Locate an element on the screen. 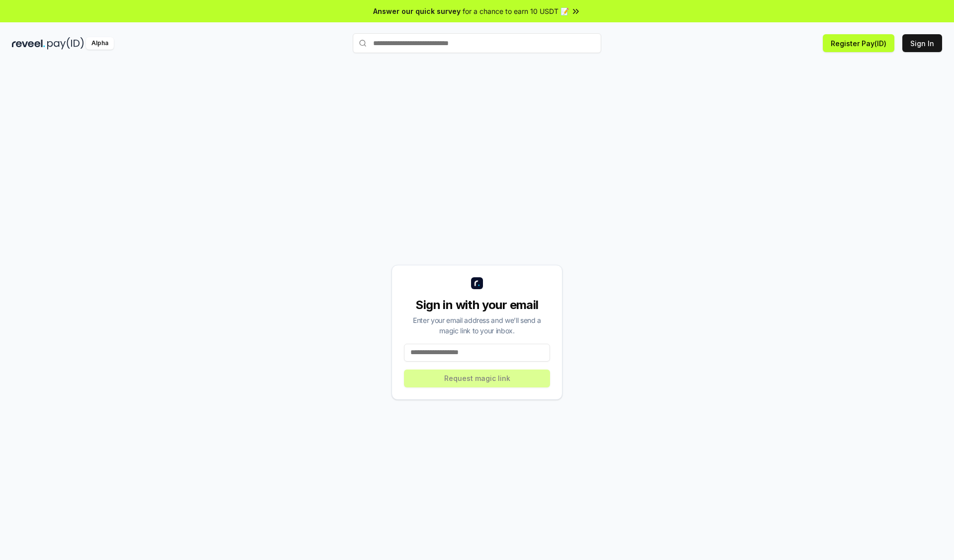 The width and height of the screenshot is (954, 560). button: Sign In is located at coordinates (922, 43).